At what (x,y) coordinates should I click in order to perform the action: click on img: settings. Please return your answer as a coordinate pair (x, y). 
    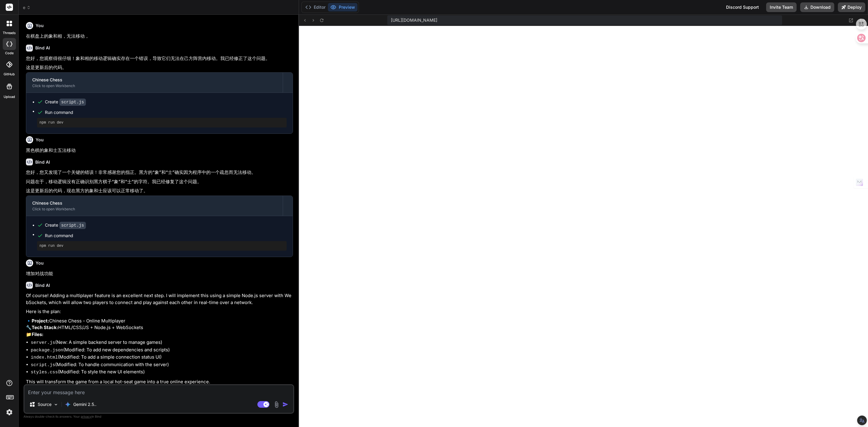
    Looking at the image, I should click on (9, 413).